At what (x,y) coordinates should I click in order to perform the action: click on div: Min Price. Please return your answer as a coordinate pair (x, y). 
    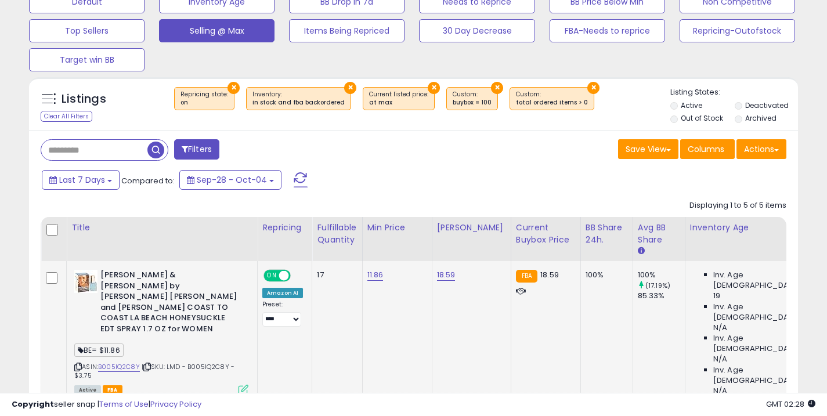
    Looking at the image, I should click on (397, 228).